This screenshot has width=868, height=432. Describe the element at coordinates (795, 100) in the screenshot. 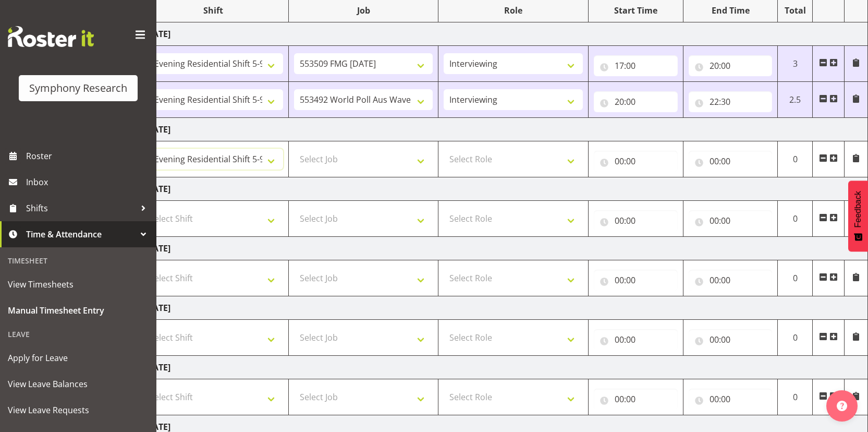

I see `td: 2.5` at that location.